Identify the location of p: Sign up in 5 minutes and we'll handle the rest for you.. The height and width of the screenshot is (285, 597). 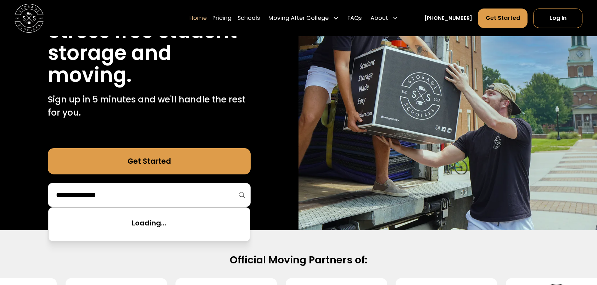
(149, 106).